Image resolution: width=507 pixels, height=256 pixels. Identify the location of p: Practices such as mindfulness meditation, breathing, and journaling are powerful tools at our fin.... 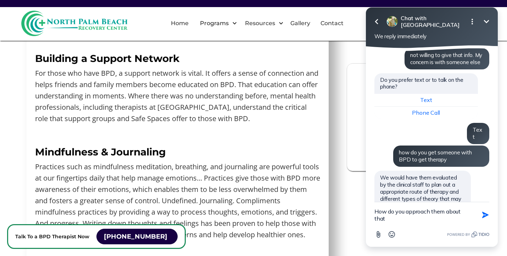
(177, 201).